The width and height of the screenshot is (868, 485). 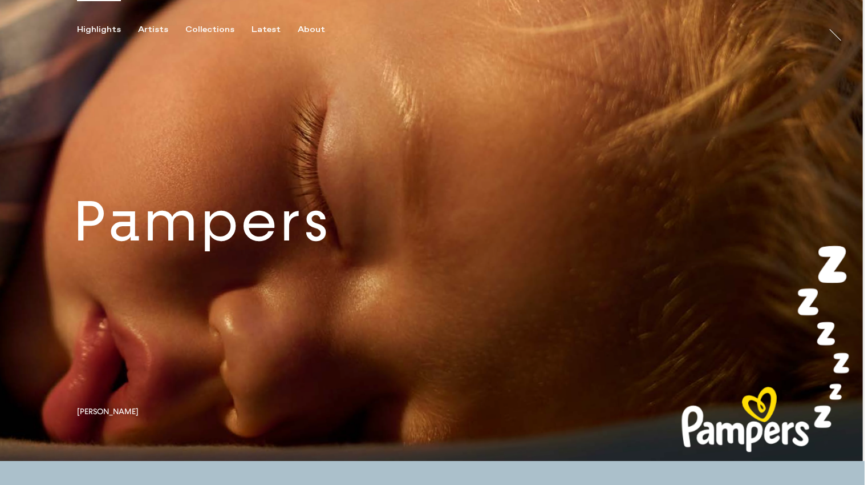 What do you see at coordinates (99, 29) in the screenshot?
I see `div: Highlights` at bounding box center [99, 29].